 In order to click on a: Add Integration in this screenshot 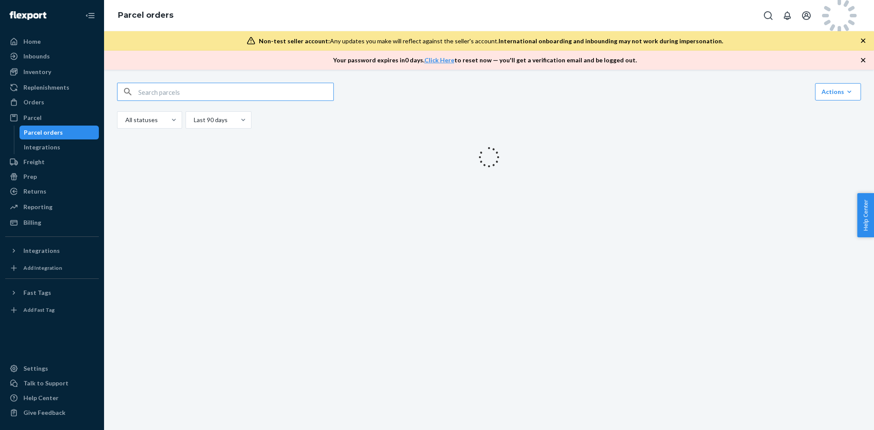, I will do `click(52, 268)`.